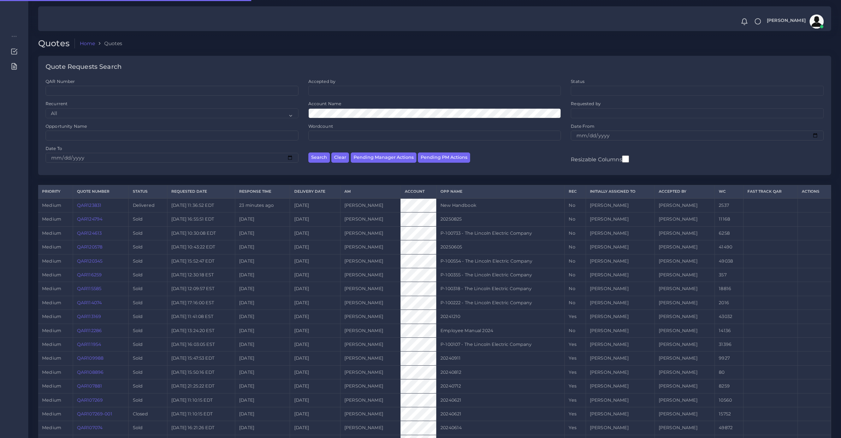 The image size is (841, 438). What do you see at coordinates (729, 261) in the screenshot?
I see `td: 49038` at bounding box center [729, 261].